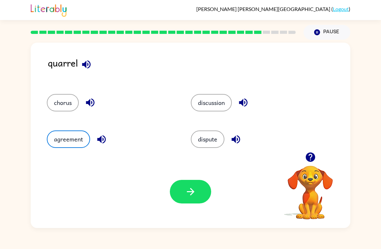 This screenshot has width=381, height=249. Describe the element at coordinates (68, 139) in the screenshot. I see `button: agreement` at that location.